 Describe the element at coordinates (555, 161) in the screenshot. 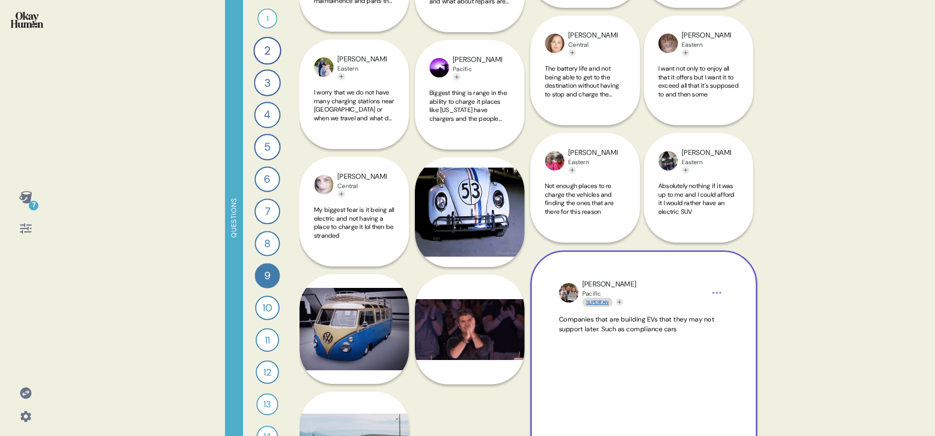

I see `img: profilepic_3357570520978381.jpg` at that location.